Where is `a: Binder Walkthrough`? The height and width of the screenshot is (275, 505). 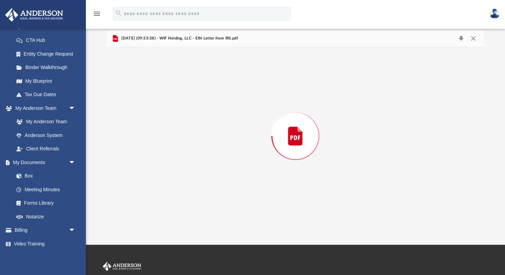
a: Binder Walkthrough is located at coordinates (48, 68).